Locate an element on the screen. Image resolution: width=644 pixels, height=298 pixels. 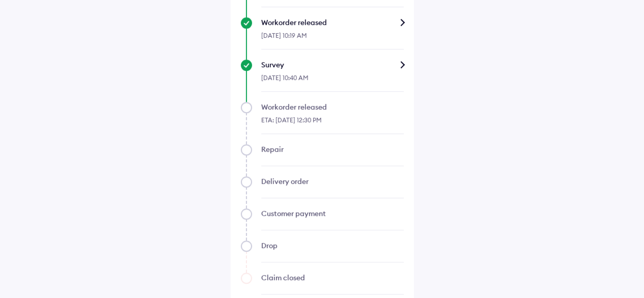
div: Delivery order is located at coordinates (333, 182).